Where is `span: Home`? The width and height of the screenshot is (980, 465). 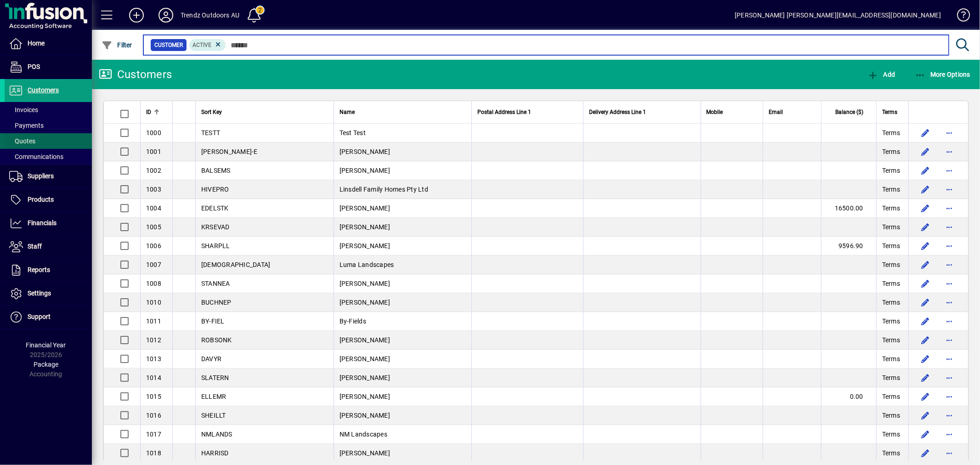 span: Home is located at coordinates (35, 43).